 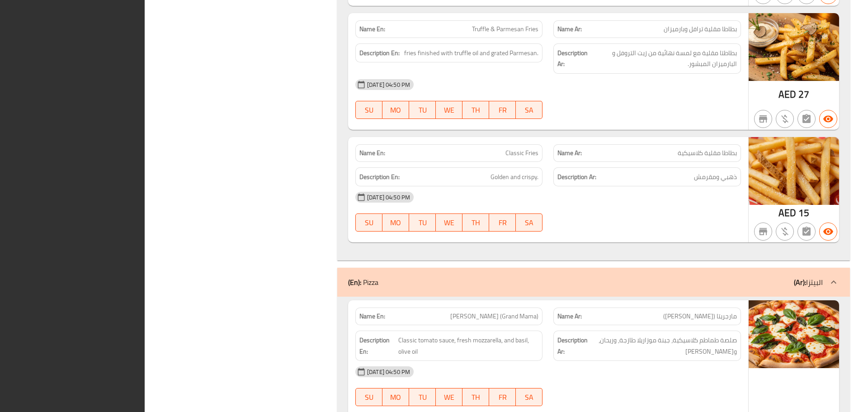 What do you see at coordinates (716, 176) in the screenshot?
I see `span: ذهبي ومقرمش` at bounding box center [716, 176].